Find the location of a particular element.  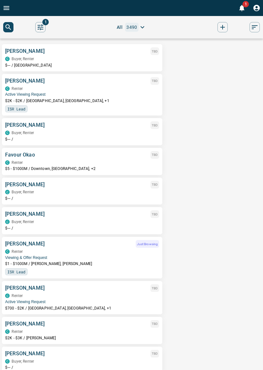

button: All3490 is located at coordinates (131, 27).